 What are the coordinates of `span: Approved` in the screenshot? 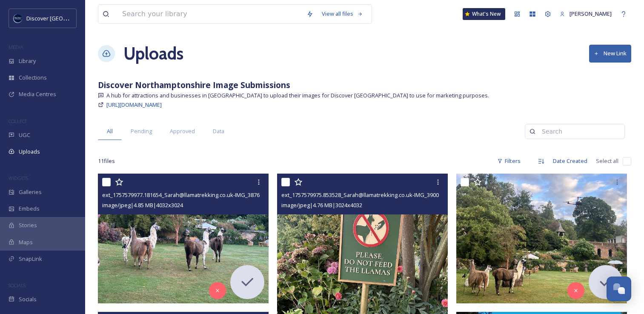 It's located at (182, 131).